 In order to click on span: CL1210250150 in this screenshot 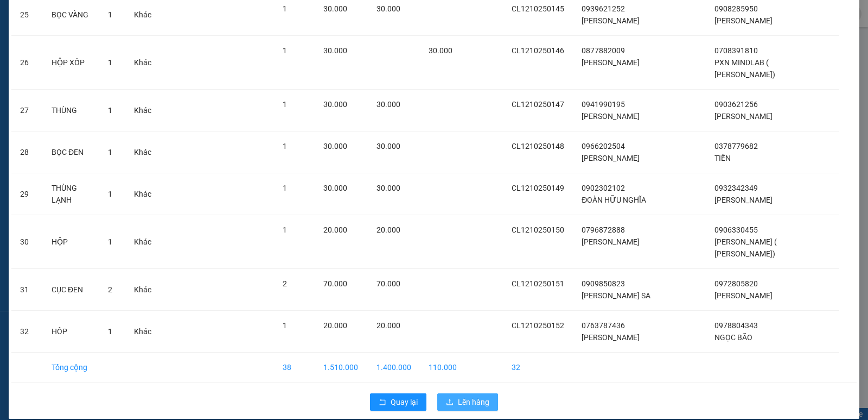, I will do `click(538, 230)`.